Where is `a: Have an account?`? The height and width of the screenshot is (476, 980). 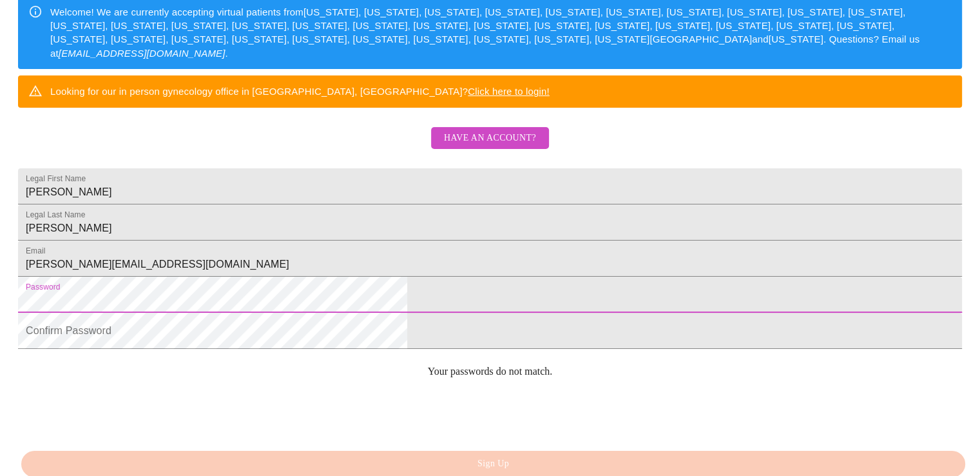
a: Have an account? is located at coordinates (490, 146).